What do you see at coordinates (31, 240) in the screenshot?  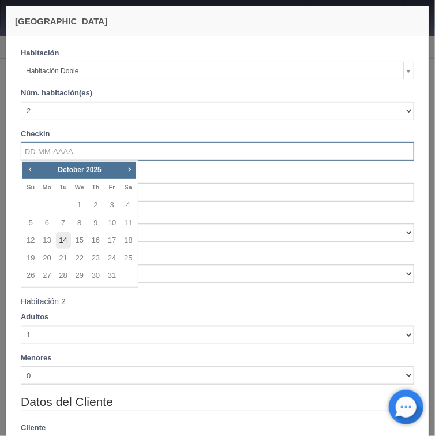 I see `a: 12` at bounding box center [31, 240].